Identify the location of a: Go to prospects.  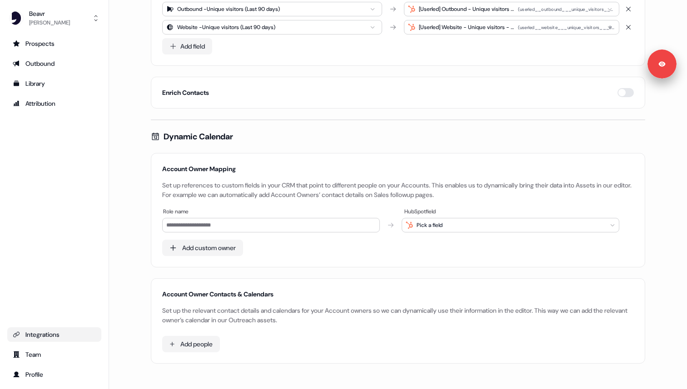
(54, 44).